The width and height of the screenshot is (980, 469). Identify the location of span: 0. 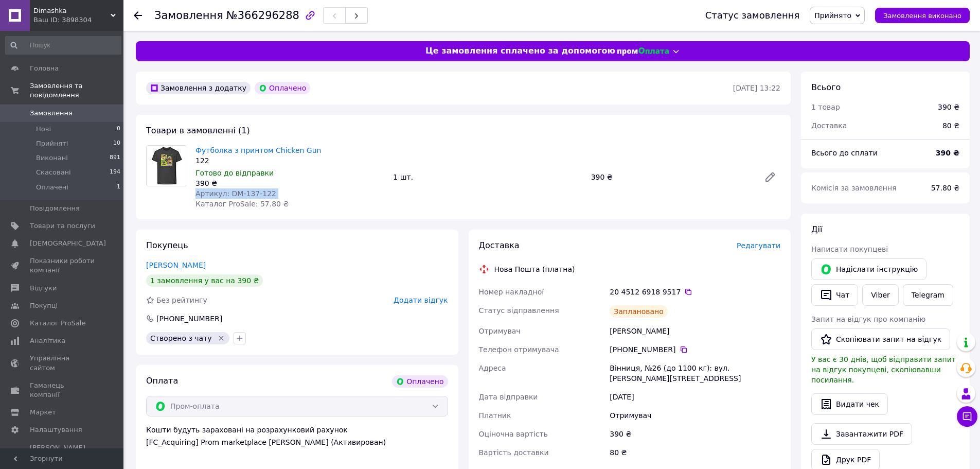
(118, 129).